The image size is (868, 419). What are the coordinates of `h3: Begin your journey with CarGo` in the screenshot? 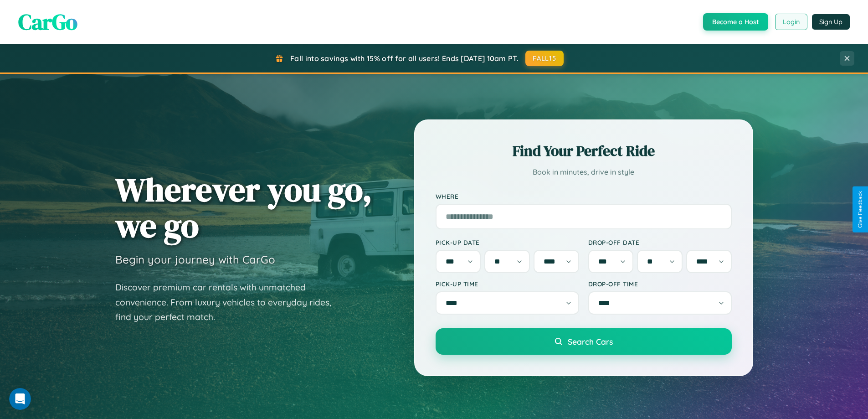 It's located at (195, 259).